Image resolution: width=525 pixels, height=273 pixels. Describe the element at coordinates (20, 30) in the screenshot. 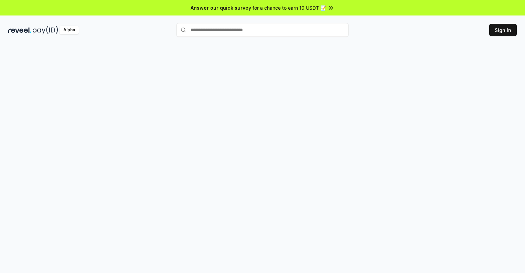

I see `img: reveel_dark` at that location.